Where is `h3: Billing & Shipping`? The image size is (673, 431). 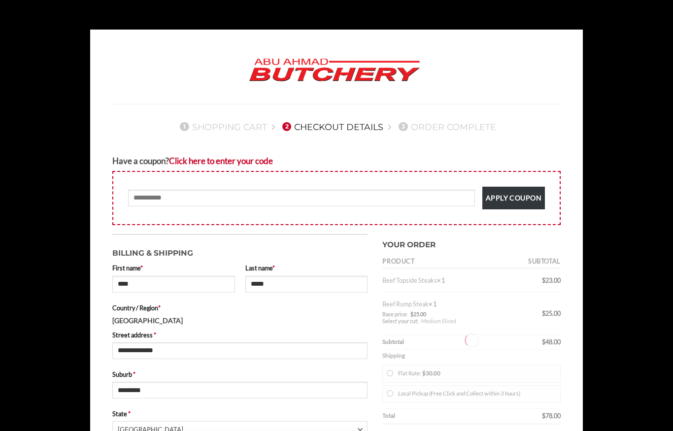 h3: Billing & Shipping is located at coordinates (240, 251).